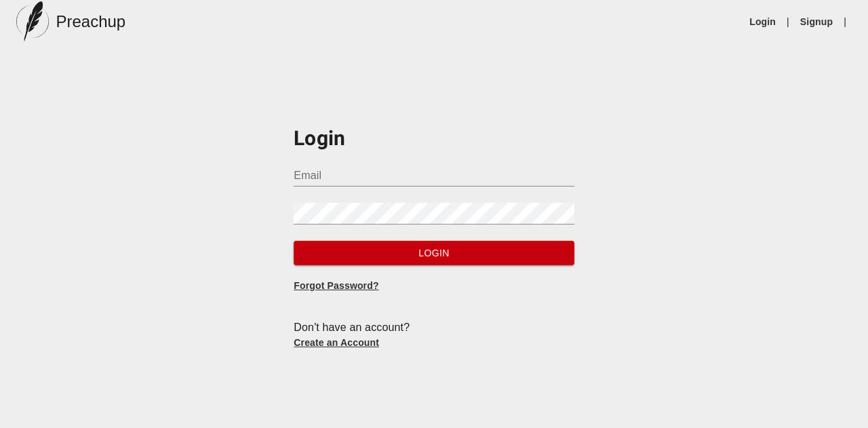 This screenshot has height=428, width=868. I want to click on div: Don't have an account?, so click(433, 327).